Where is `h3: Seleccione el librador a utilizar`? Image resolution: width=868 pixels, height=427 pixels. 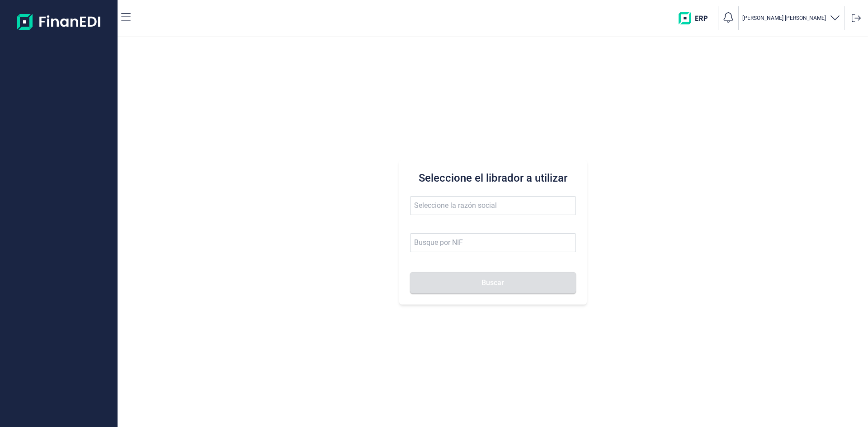 h3: Seleccione el librador a utilizar is located at coordinates (492, 178).